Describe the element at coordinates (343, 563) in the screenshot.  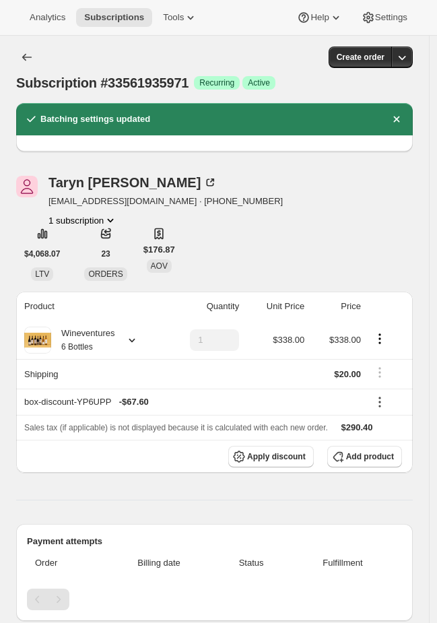
I see `span: Fulfillment` at that location.